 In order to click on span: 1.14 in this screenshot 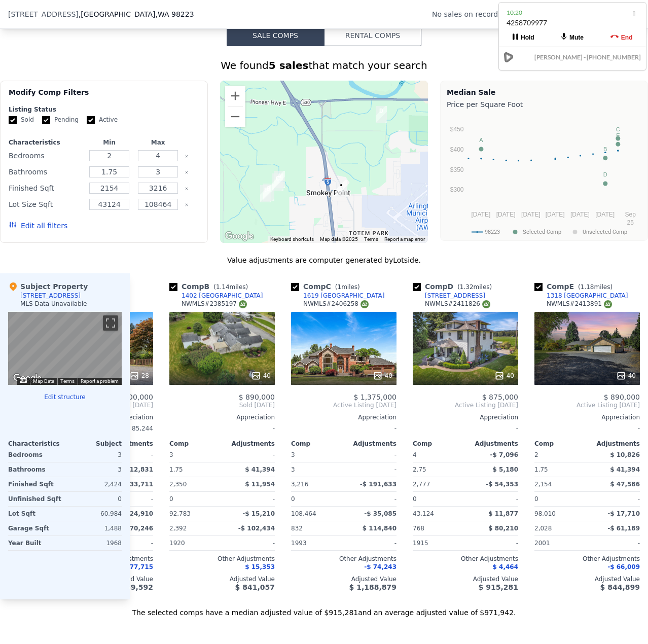, I will do `click(222, 287)`.